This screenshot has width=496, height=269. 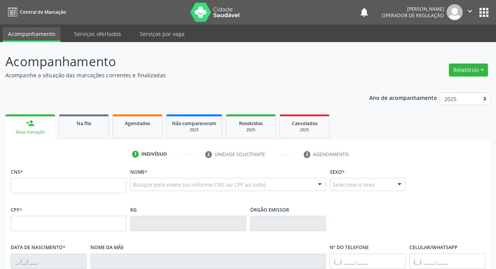 I want to click on span: Na fila, so click(x=84, y=123).